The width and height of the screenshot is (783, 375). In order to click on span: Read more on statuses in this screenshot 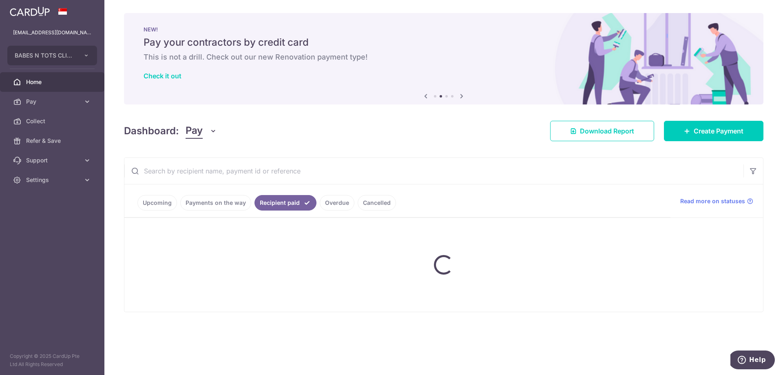, I will do `click(712, 201)`.